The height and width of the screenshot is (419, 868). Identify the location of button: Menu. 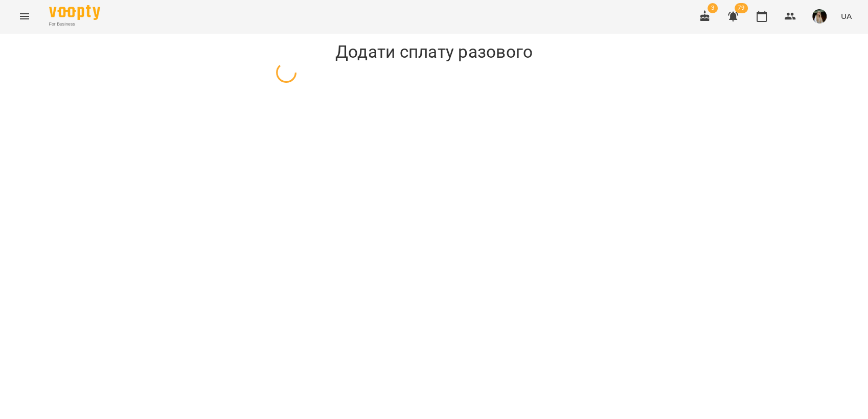
(25, 16).